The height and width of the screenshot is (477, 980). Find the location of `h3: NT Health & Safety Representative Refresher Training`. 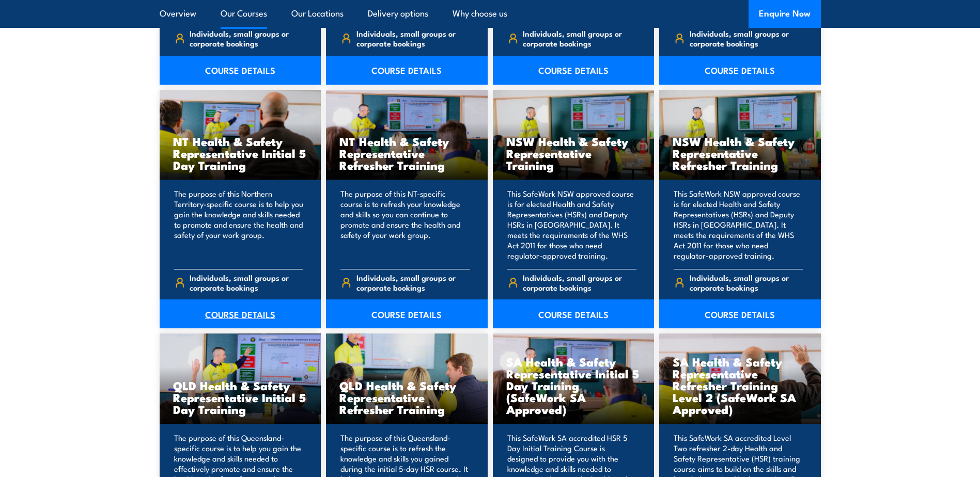

h3: NT Health & Safety Representative Refresher Training is located at coordinates (407, 153).